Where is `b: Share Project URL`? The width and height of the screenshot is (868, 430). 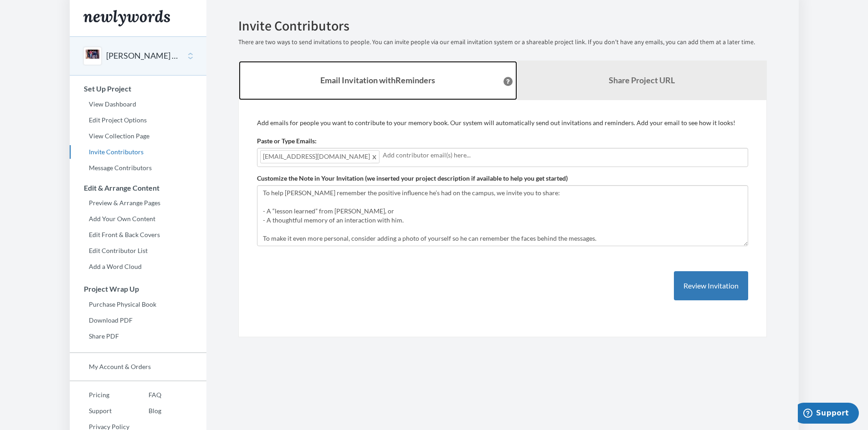 b: Share Project URL is located at coordinates (642, 80).